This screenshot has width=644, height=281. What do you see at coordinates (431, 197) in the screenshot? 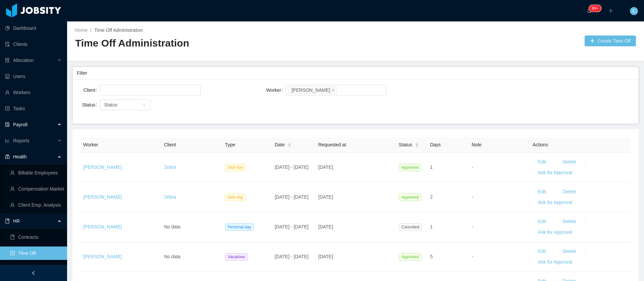
I see `span: 2` at bounding box center [431, 197].